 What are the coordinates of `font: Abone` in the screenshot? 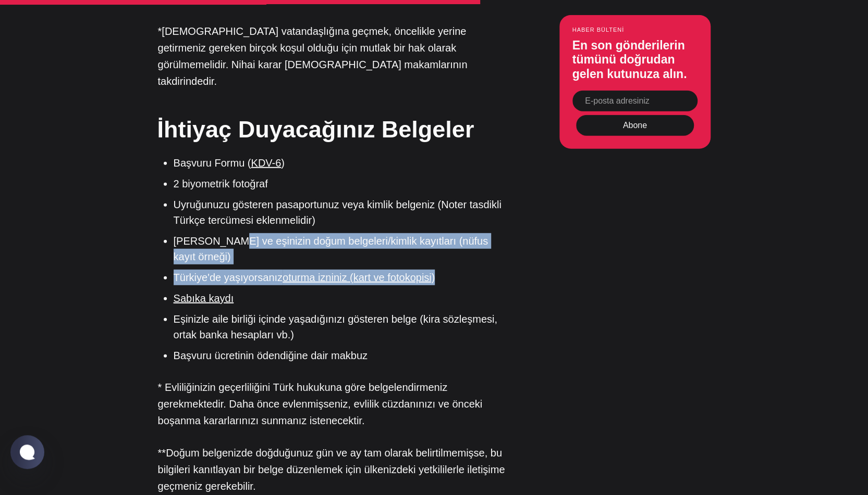 It's located at (634, 125).